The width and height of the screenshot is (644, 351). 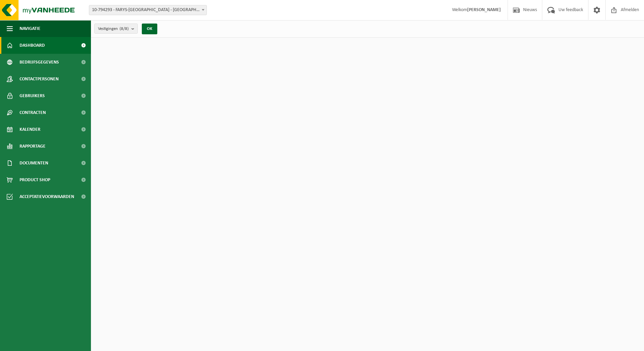 I want to click on span: Product Shop, so click(x=35, y=180).